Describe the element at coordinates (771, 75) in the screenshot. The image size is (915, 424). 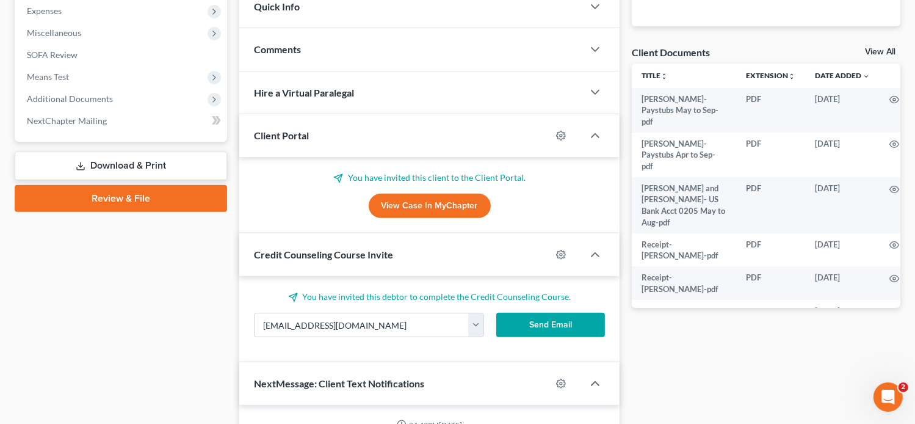
I see `a: Extensionunfold_more` at that location.